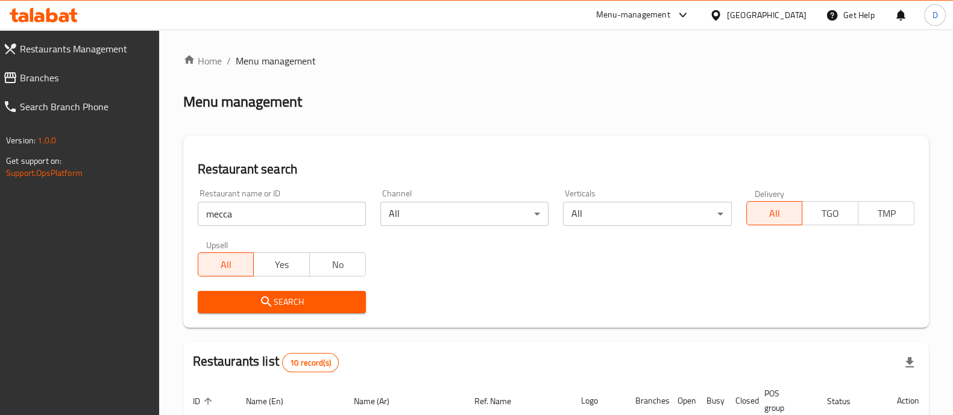  I want to click on span: Restaurants Management, so click(84, 49).